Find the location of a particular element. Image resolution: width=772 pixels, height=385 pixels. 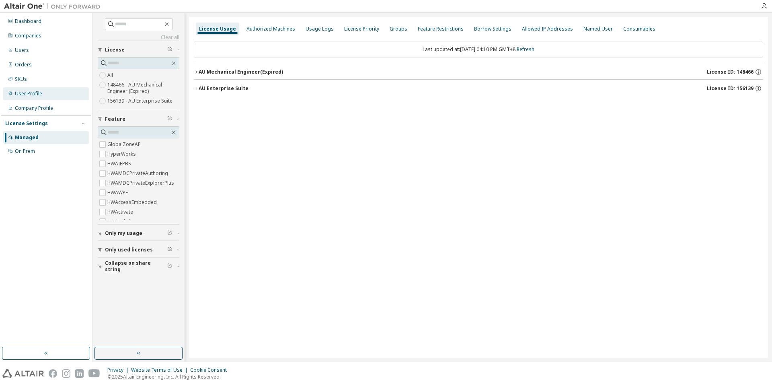

p: © 2025 Altair Engineering, Inc. All Rights Reserved. is located at coordinates (169, 376).